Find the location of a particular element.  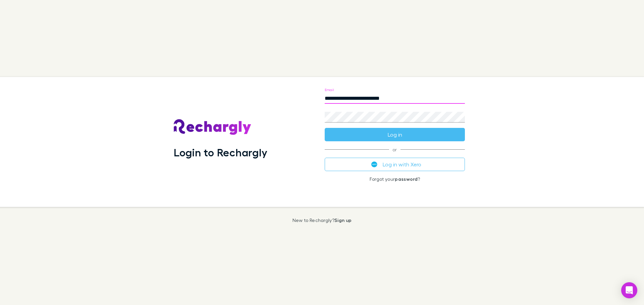

button: Log in with Xero is located at coordinates (395, 165).